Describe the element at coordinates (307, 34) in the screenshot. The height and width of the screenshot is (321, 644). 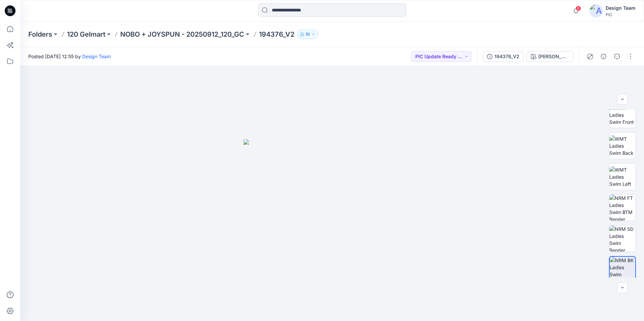
I see `button: 10` at that location.